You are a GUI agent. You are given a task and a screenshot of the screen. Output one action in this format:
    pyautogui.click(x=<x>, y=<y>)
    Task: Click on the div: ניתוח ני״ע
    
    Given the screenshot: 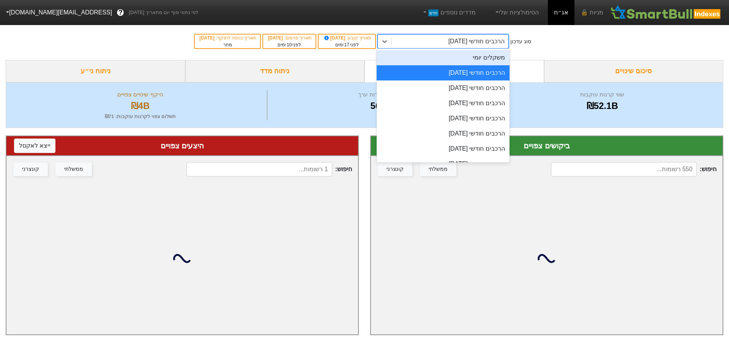 What is the action you would take?
    pyautogui.click(x=95, y=71)
    